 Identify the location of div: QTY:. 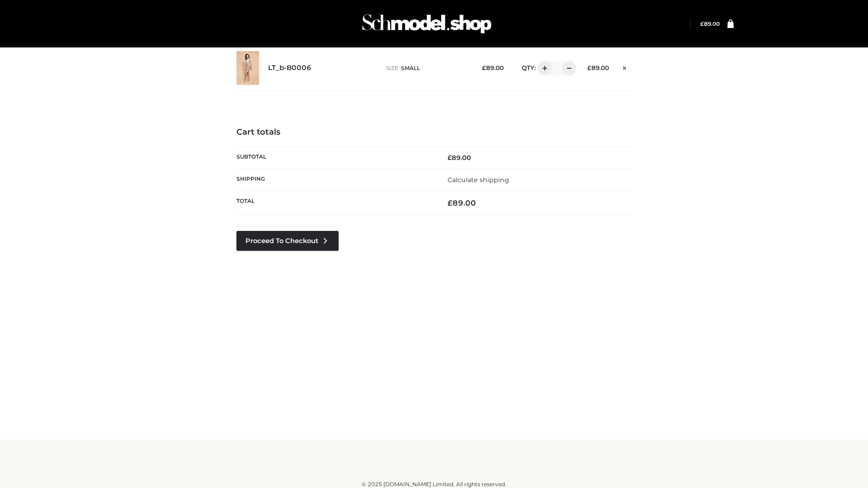
(543, 68).